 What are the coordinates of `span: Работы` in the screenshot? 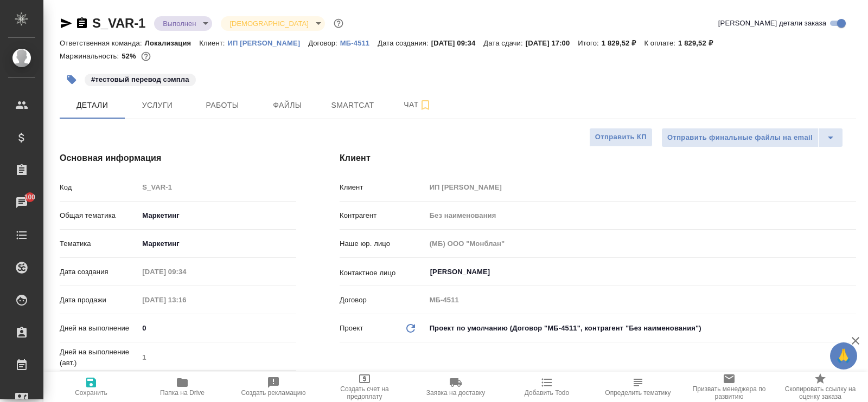 It's located at (222, 105).